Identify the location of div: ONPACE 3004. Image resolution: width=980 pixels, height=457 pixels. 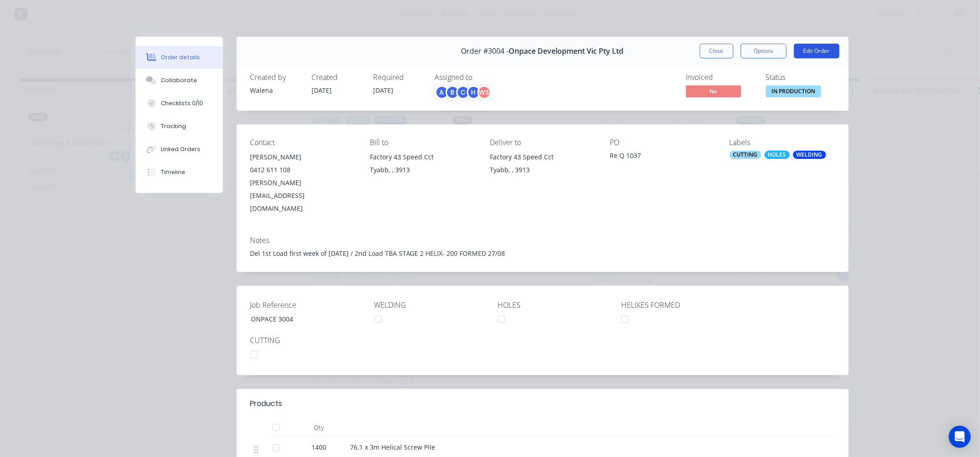
(301, 319).